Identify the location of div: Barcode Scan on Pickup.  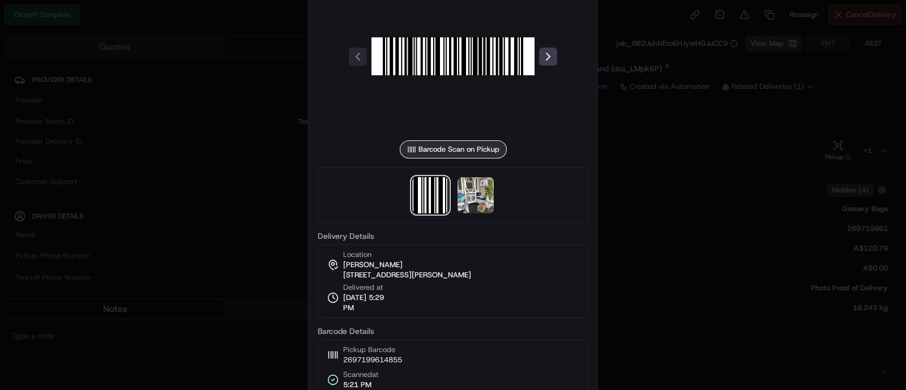
(453, 150).